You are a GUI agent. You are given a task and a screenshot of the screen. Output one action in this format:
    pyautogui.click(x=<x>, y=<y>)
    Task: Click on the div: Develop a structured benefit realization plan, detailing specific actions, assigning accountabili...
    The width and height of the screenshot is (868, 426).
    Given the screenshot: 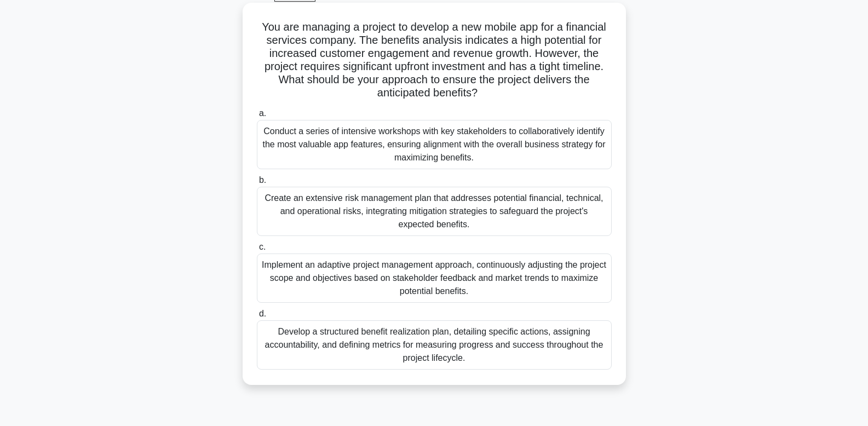 What is the action you would take?
    pyautogui.click(x=434, y=345)
    